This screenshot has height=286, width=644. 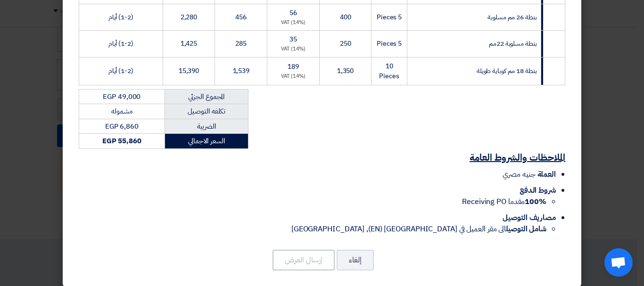 What do you see at coordinates (122, 96) in the screenshot?
I see `td: EGP 49,000` at bounding box center [122, 96].